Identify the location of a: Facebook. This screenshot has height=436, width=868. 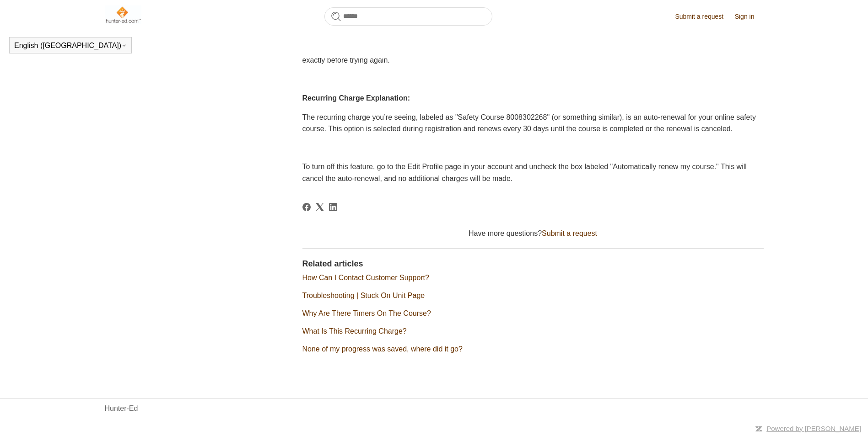
(307, 207).